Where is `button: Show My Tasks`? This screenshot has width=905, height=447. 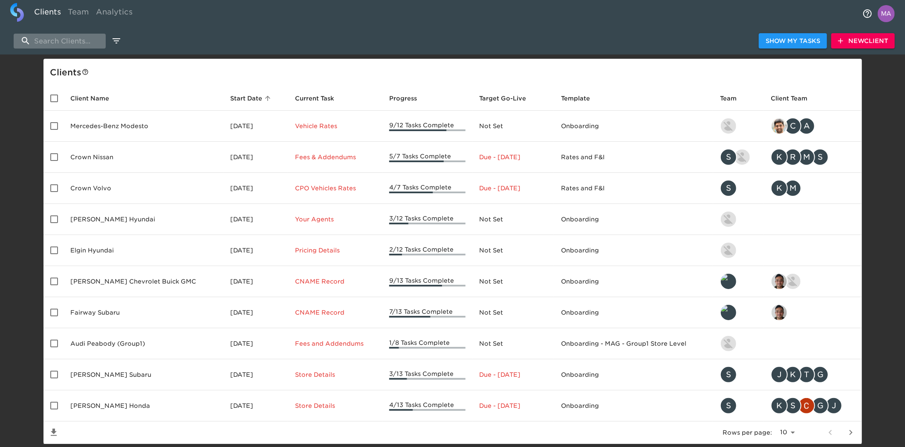
button: Show My Tasks is located at coordinates (793, 41).